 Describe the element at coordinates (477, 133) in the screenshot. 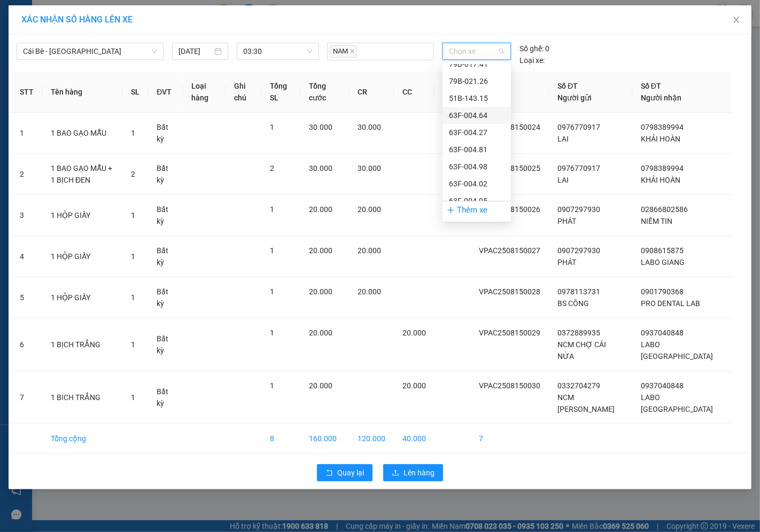

I see `div: 63F-004.27` at that location.